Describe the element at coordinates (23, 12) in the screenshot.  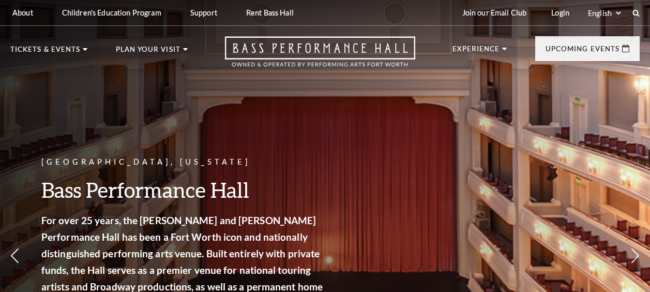
I see `p: About` at that location.